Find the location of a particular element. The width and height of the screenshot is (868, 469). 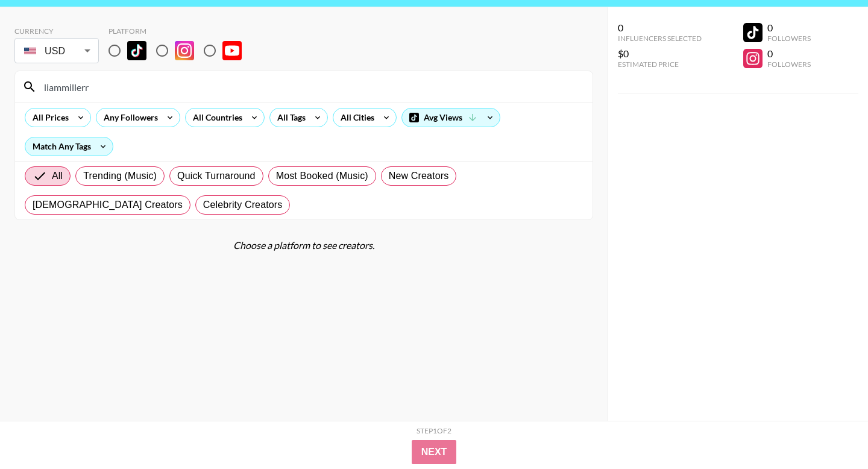

div: All Tags is located at coordinates (289, 118).